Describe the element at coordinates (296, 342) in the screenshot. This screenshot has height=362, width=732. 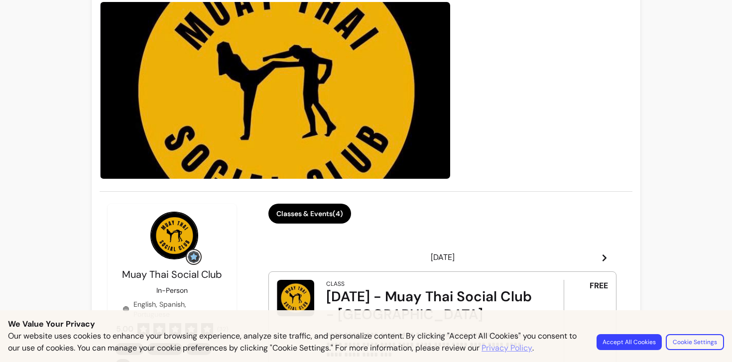
I see `p: Our website uses cookies to enhance your browsing experience, analyze site traffic, and personali...` at that location.